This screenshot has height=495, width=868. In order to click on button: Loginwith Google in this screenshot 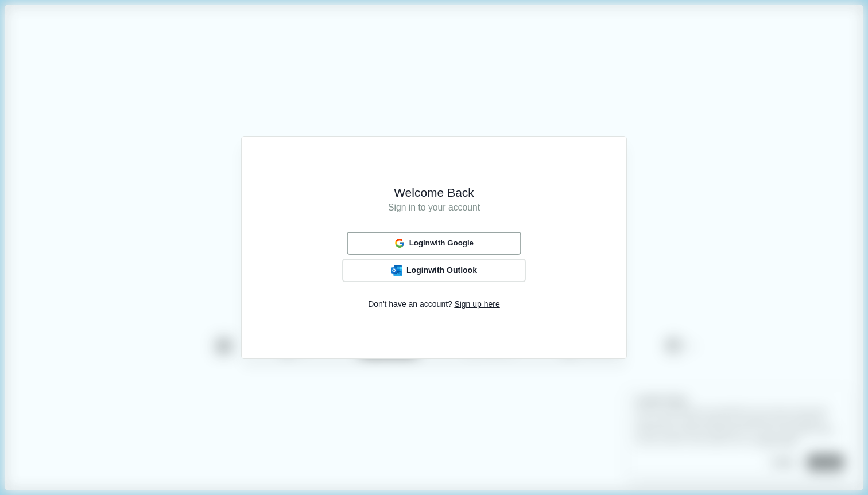, I will do `click(434, 243)`.